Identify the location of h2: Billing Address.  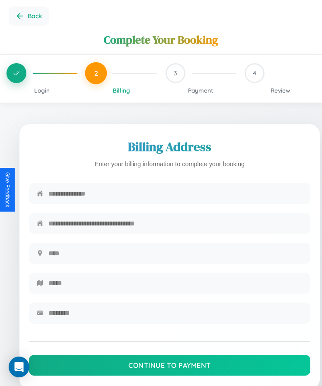
(170, 147).